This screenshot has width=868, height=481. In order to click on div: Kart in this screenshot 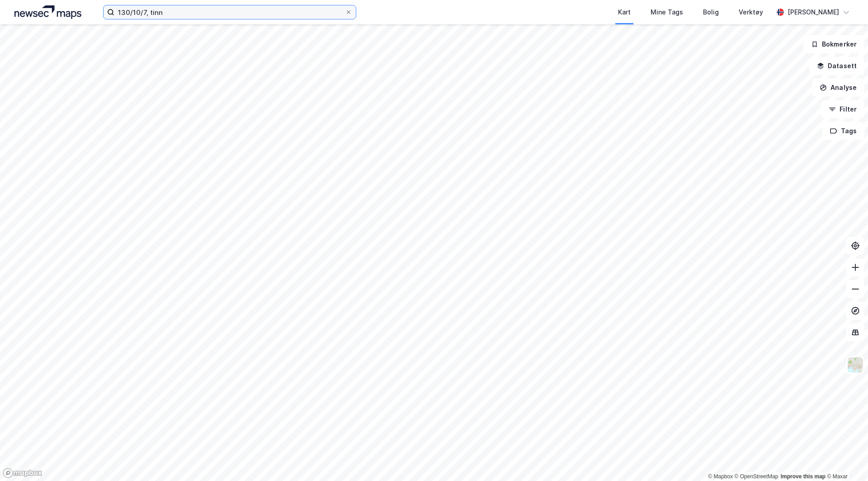, I will do `click(624, 12)`.